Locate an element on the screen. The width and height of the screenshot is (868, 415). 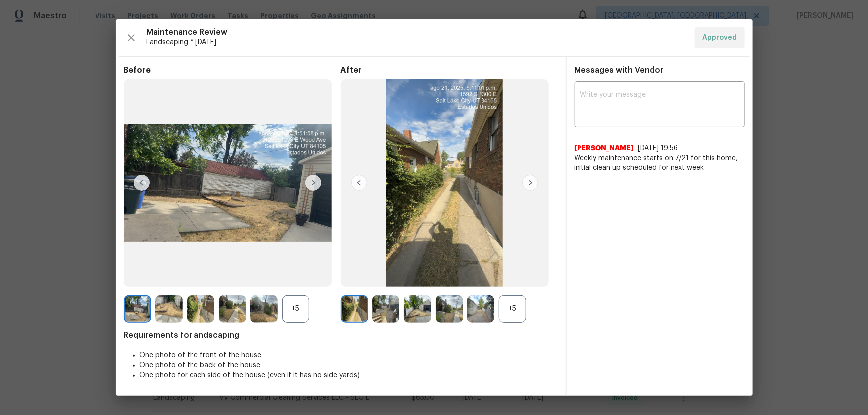
span: After is located at coordinates (449, 70).